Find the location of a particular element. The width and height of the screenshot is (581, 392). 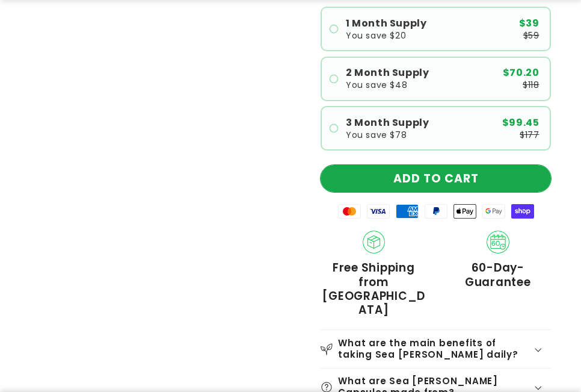

span: $118 is located at coordinates (531, 85).